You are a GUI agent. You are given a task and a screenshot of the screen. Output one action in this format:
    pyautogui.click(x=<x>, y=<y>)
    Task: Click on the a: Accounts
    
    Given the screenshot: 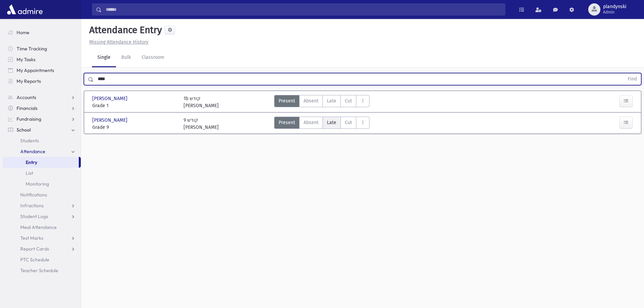 What is the action you would take?
    pyautogui.click(x=41, y=97)
    